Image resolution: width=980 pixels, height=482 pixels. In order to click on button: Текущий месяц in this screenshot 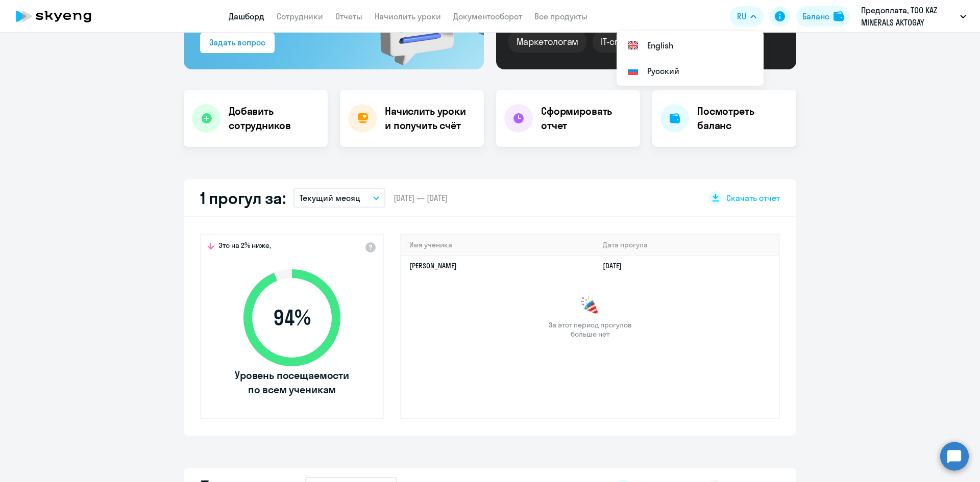, I will do `click(339, 198)`.